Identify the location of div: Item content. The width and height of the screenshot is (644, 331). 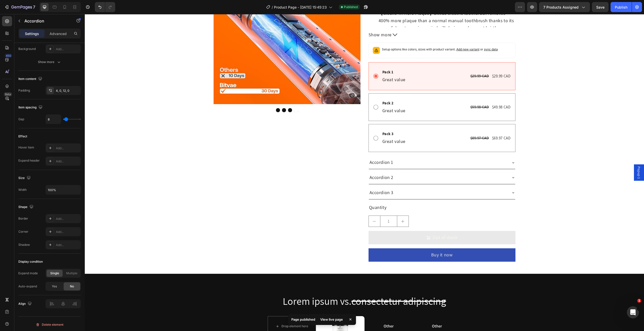
(31, 79).